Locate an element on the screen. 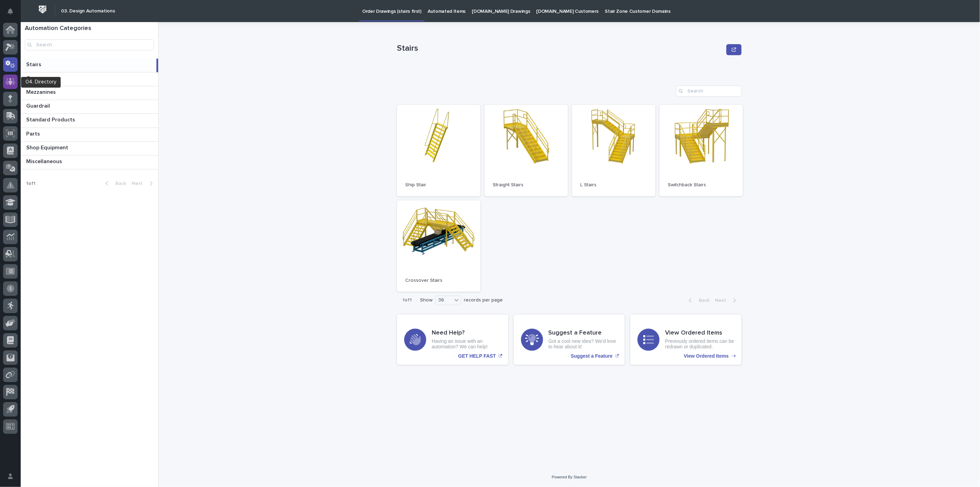  a: View Ordered Items is located at coordinates (685, 340).